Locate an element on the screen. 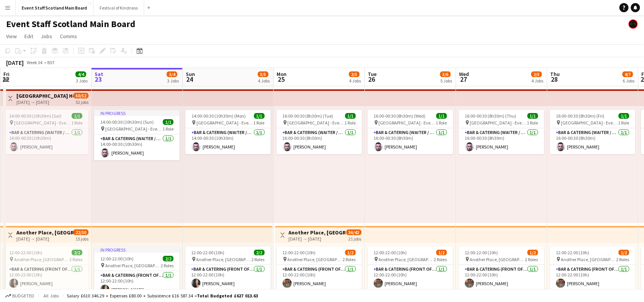 This screenshot has width=644, height=302. span: 4/7 is located at coordinates (628, 74).